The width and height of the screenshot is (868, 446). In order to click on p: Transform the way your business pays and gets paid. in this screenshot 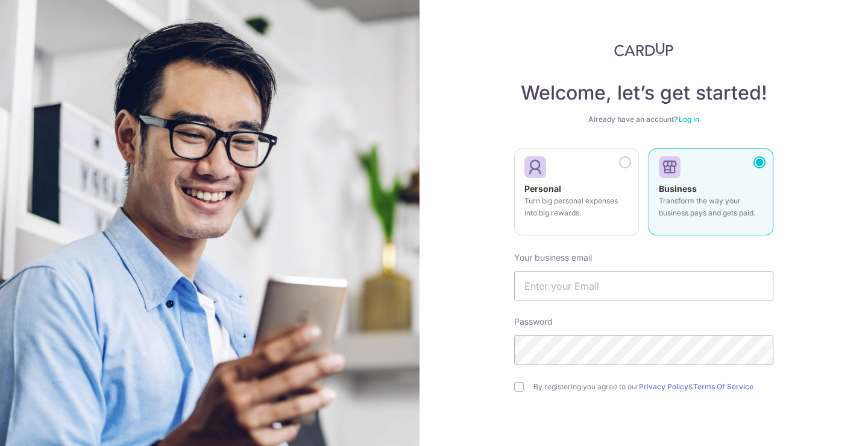, I will do `click(711, 207)`.